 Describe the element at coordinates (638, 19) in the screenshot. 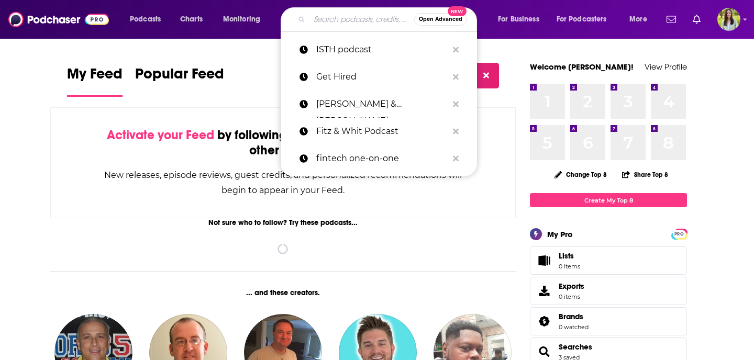

I see `span: More` at that location.